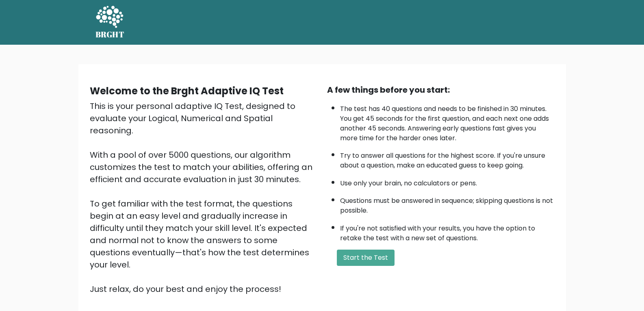 This screenshot has width=644, height=311. I want to click on li: Use only your brain, no calculators or pens., so click(448, 181).